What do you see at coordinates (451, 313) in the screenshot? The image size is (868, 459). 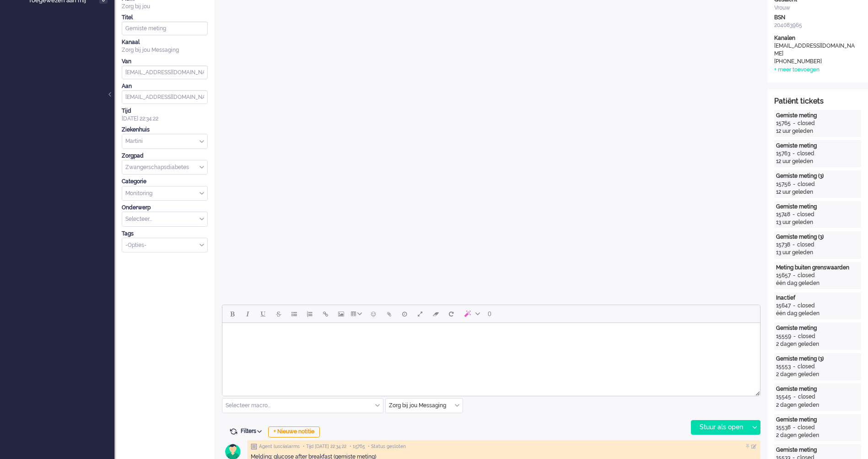 I see `button: Reset content` at bounding box center [451, 313].